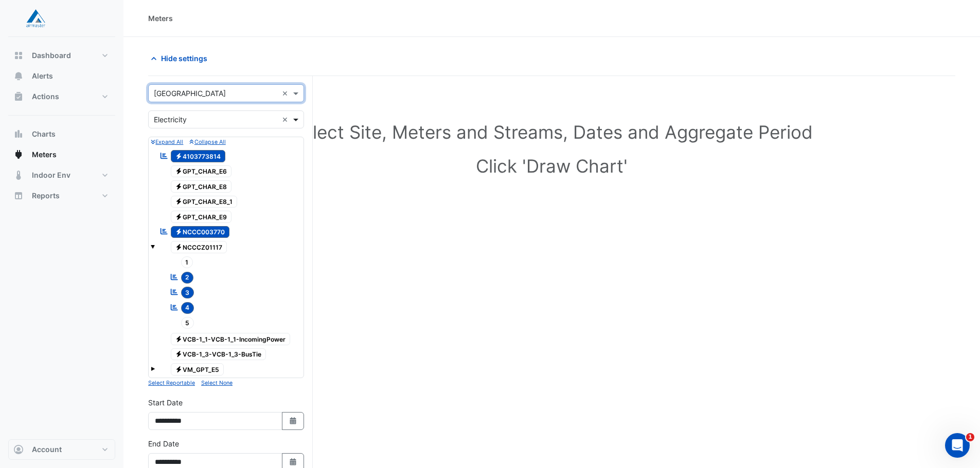 The image size is (980, 468). What do you see at coordinates (62, 450) in the screenshot?
I see `button: Account` at bounding box center [62, 450].